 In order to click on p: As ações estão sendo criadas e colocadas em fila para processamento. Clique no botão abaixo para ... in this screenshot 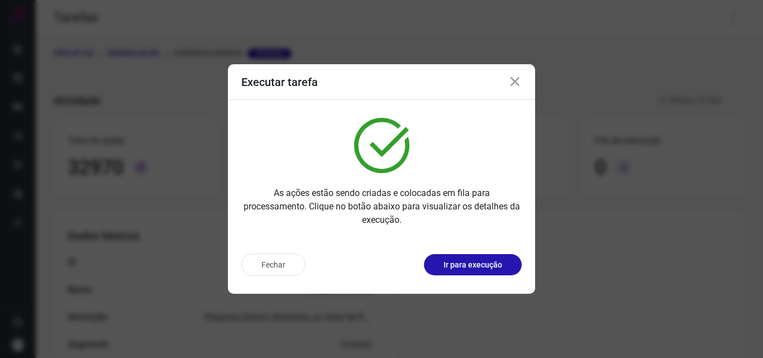, I will do `click(381, 207)`.